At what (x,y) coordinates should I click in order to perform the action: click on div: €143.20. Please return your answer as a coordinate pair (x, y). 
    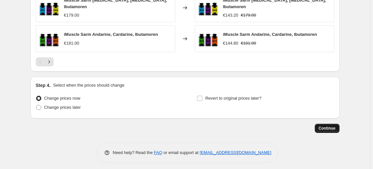
    Looking at the image, I should click on (230, 15).